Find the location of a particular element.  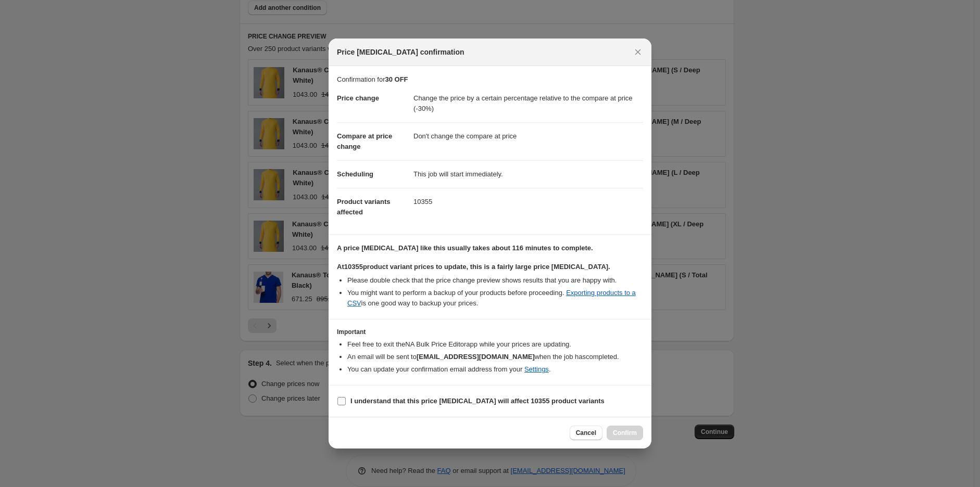

dd: Change the price by a certain percentage relative to the compare at price (-30%) is located at coordinates (528, 104).